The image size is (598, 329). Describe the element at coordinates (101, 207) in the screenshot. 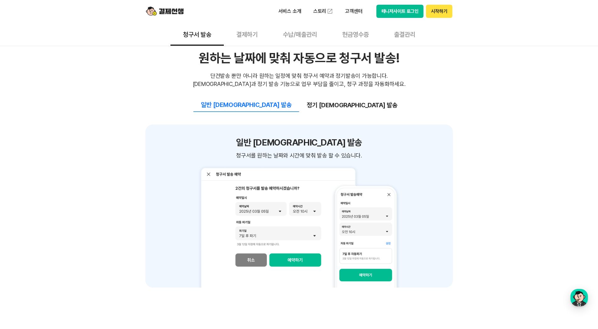

I see `a: 설정` at that location.